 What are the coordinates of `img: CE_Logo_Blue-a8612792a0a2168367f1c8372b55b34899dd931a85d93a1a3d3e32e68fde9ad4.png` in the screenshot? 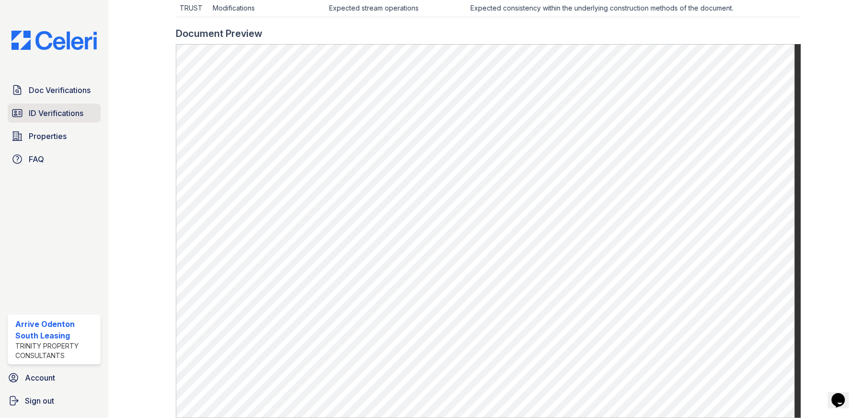 It's located at (54, 40).